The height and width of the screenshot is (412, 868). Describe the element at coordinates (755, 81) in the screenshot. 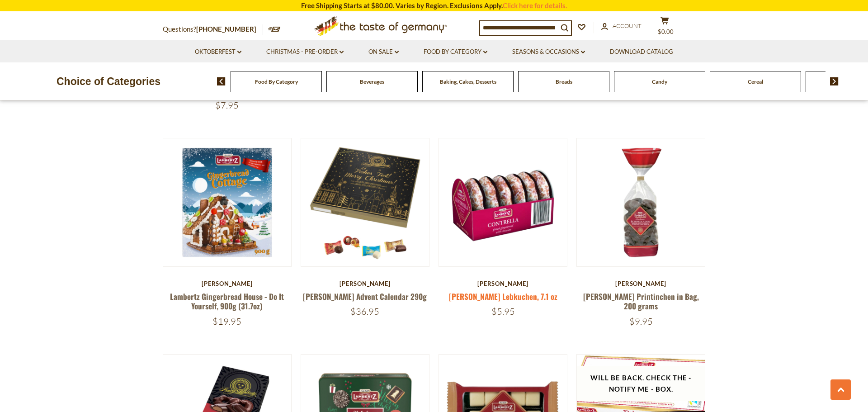

I see `a: Cereal` at that location.